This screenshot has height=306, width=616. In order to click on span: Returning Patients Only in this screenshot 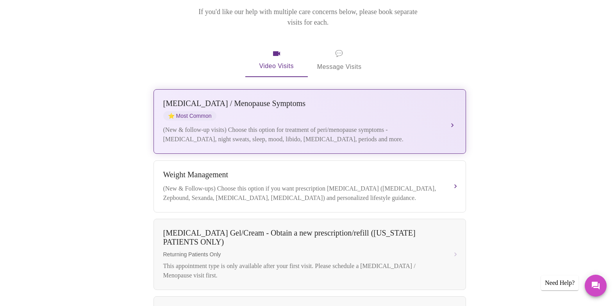, I will do `click(302, 254)`.